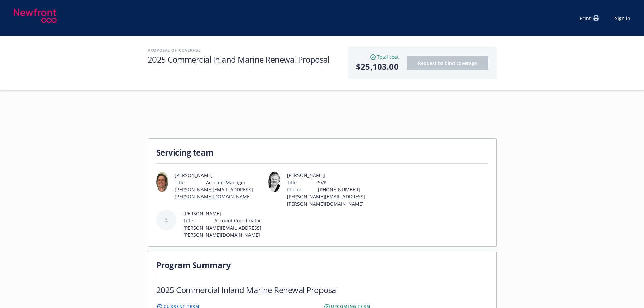 This screenshot has height=308, width=644. Describe the element at coordinates (448, 63) in the screenshot. I see `button: Request to bind coverage` at that location.